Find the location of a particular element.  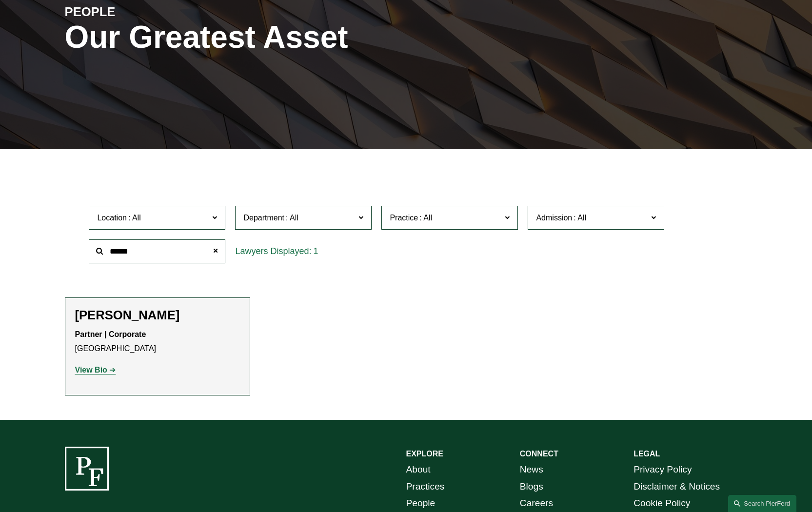

span: 1 is located at coordinates (316, 251).